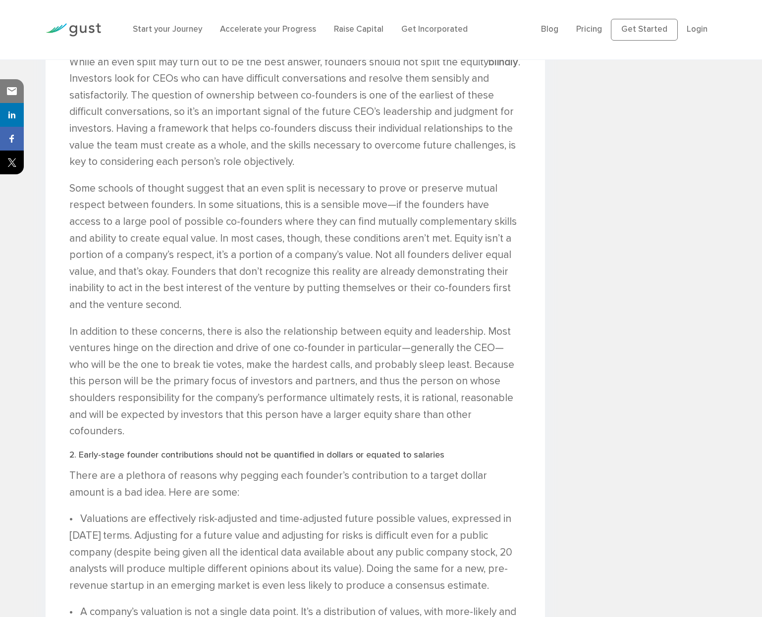 This screenshot has height=617, width=762. Describe the element at coordinates (295, 484) in the screenshot. I see `p: There are a plethora of reasons why pegging each founder’s contribution to a target dollar amount...` at that location.